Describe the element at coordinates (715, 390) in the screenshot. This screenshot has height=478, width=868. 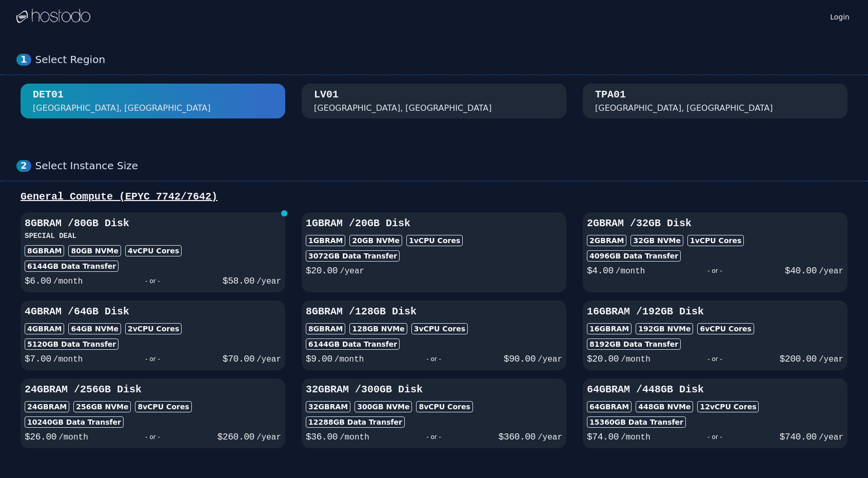
I see `h3: 64GB RAM / 448 GB Disk` at that location.